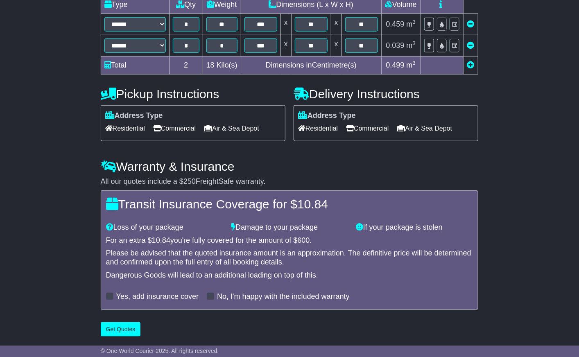 Image resolution: width=579 pixels, height=357 pixels. Describe the element at coordinates (121, 329) in the screenshot. I see `button: Get Quotes` at that location.